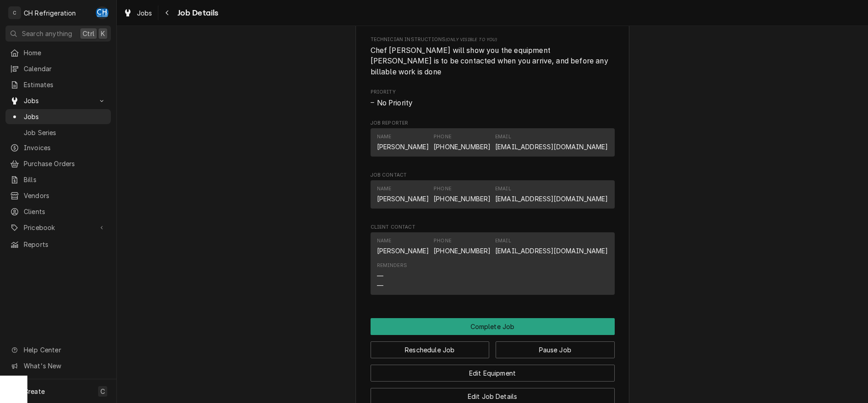 This screenshot has height=403, width=868. What do you see at coordinates (64, 350) in the screenshot?
I see `span: Help Center` at bounding box center [64, 350].